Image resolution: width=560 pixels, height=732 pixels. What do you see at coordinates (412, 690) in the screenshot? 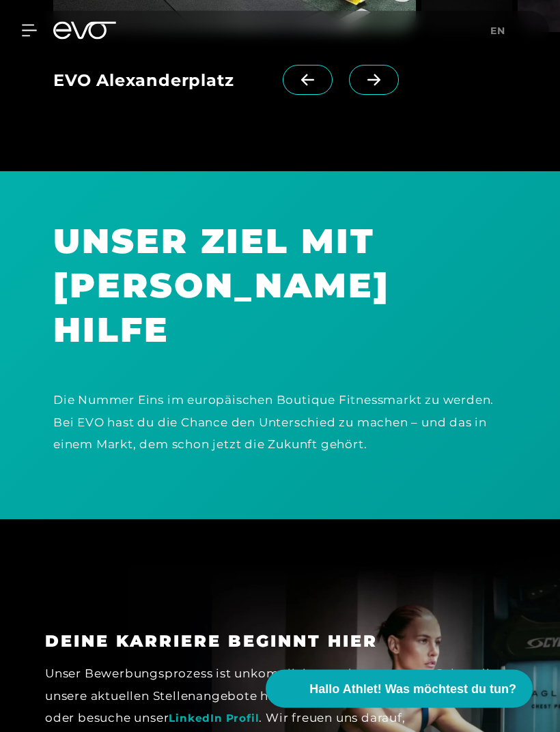
I see `span: Hallo Athlet! Was möchtest du tun?` at bounding box center [412, 690].